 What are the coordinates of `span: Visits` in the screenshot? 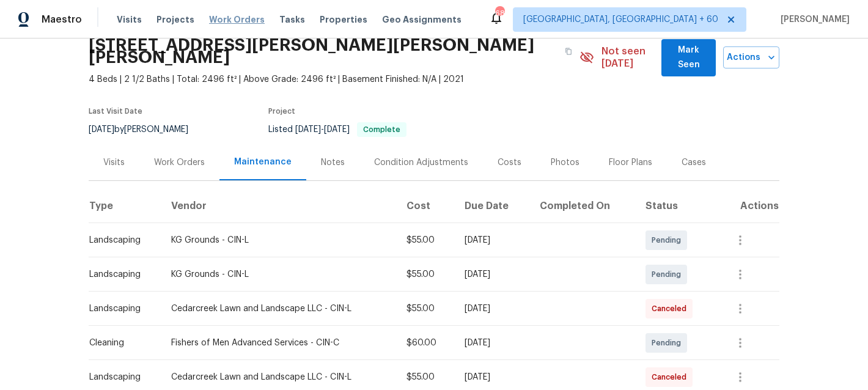 It's located at (129, 19).